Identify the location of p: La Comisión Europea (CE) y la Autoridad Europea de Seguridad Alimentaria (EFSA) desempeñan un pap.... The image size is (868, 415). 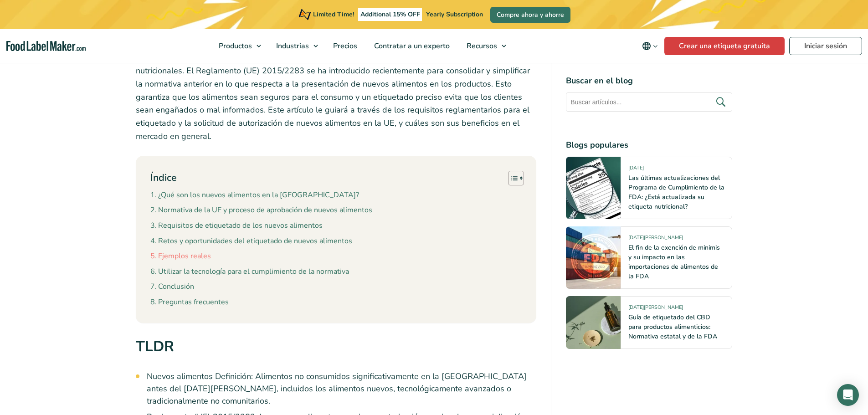
(336, 77).